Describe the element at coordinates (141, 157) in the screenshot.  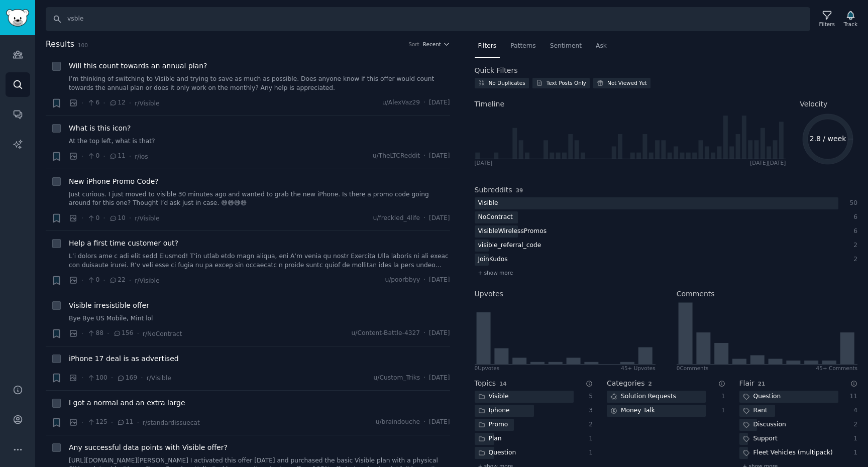
I see `span: r/ios` at that location.